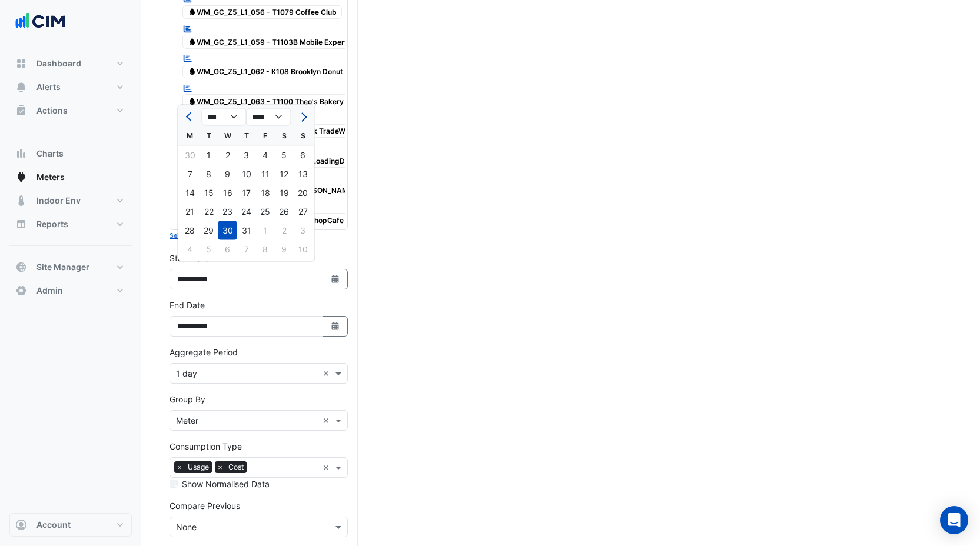 The image size is (980, 546). Describe the element at coordinates (227, 212) in the screenshot. I see `div: Wednesday, July 23, 2025` at that location.